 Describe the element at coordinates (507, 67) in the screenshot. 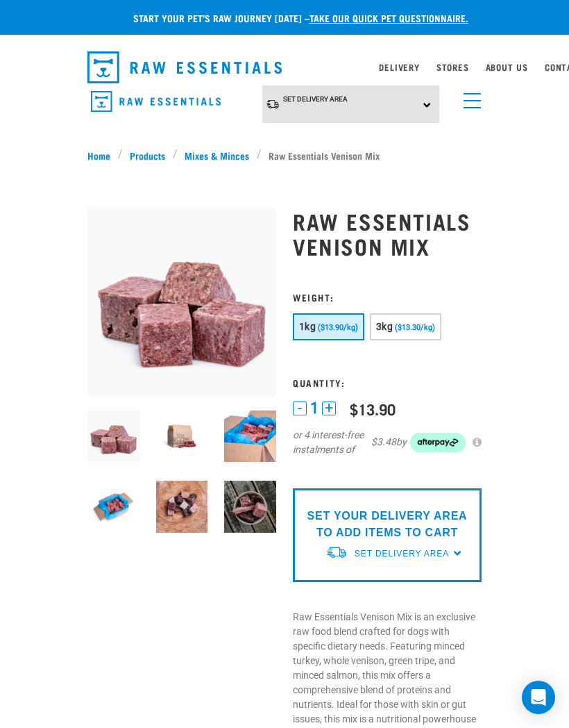

I see `a: About Us` at that location.